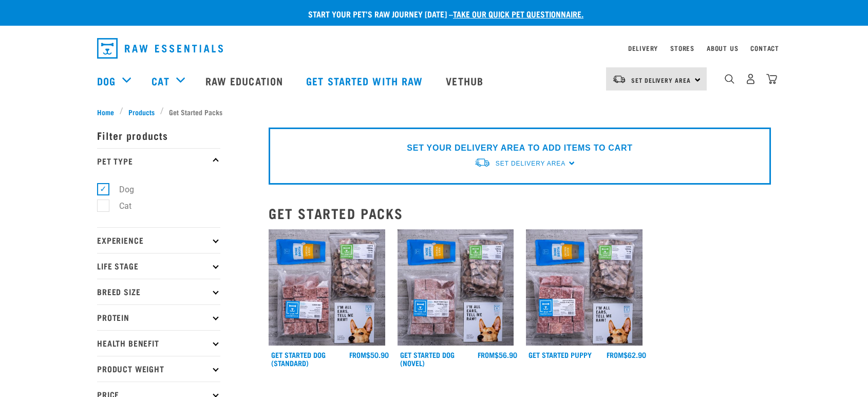 The height and width of the screenshot is (397, 868). I want to click on a: Get Started Dog (Novel), so click(427, 358).